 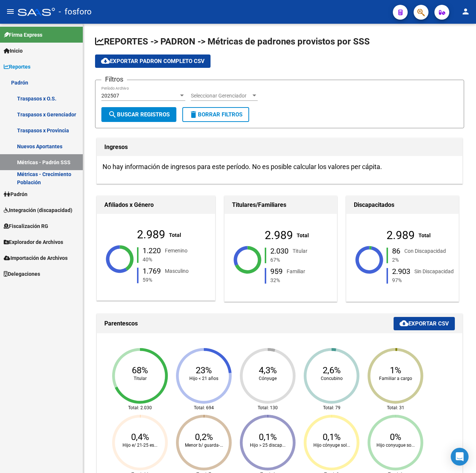 I want to click on span: Inicio, so click(x=13, y=51).